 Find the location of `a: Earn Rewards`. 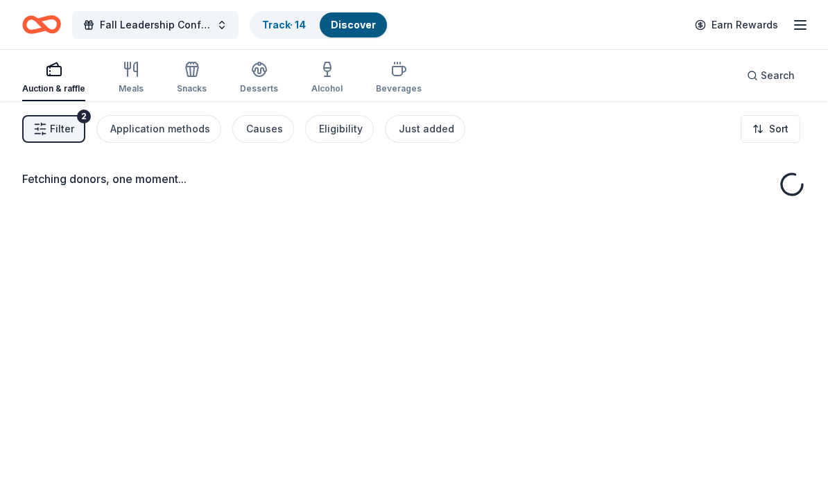

a: Earn Rewards is located at coordinates (737, 25).